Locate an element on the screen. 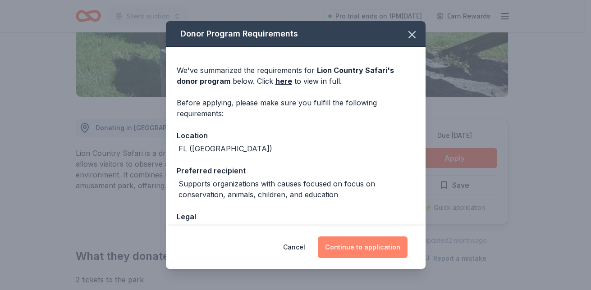 Image resolution: width=591 pixels, height=290 pixels. div: Before applying, please make sure you fulfill the following requirements: is located at coordinates (296, 108).